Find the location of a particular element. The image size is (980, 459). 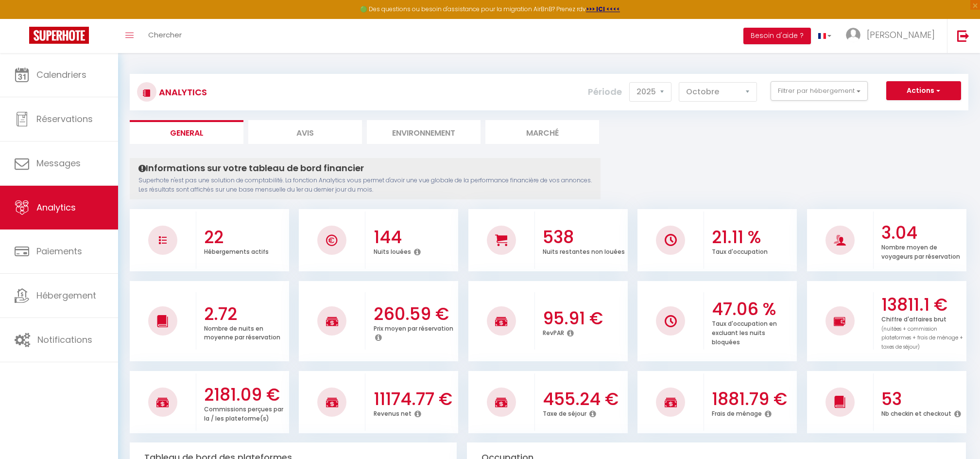

p: Nuits louées is located at coordinates (392, 251).